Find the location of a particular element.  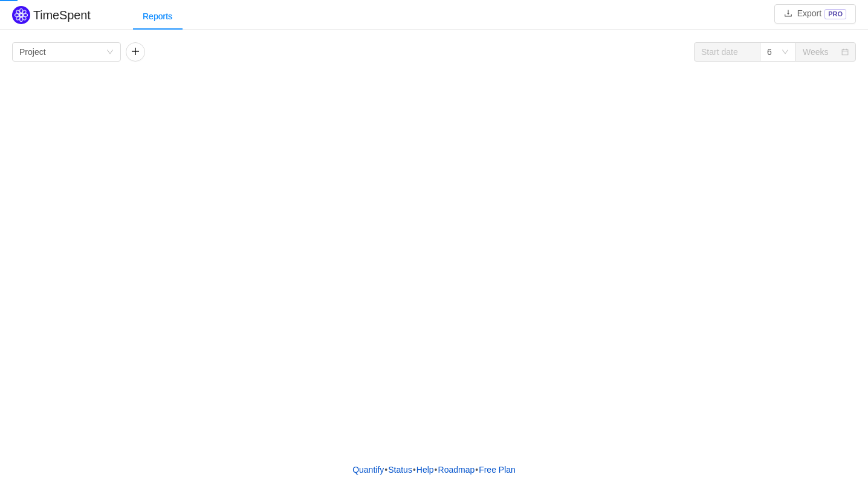

a: Quantify is located at coordinates (368, 470).